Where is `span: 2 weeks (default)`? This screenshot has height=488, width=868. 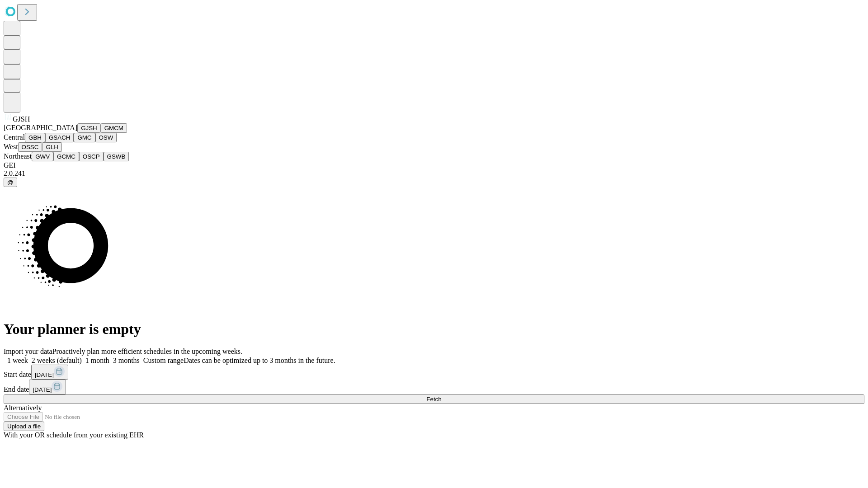
span: 2 weeks (default) is located at coordinates (57, 360).